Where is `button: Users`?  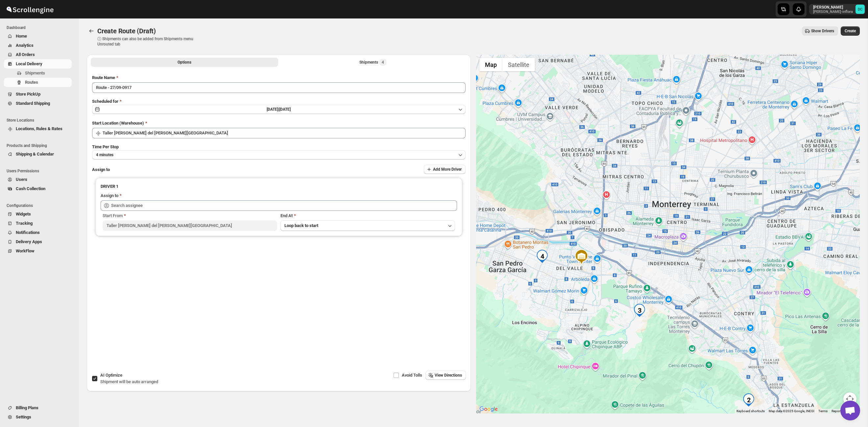 button: Users is located at coordinates (38, 180).